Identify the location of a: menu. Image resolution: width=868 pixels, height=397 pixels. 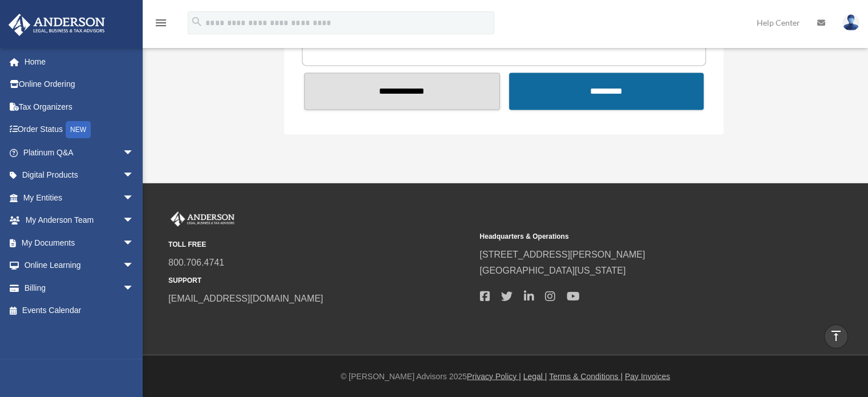
(161, 24).